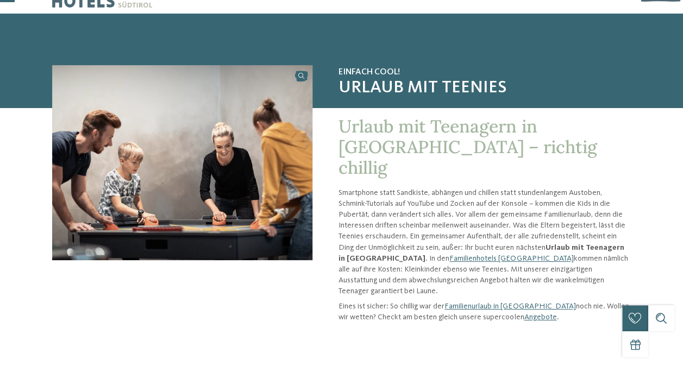 This screenshot has height=366, width=683. Describe the element at coordinates (485, 72) in the screenshot. I see `span: Einfach cool!` at that location.